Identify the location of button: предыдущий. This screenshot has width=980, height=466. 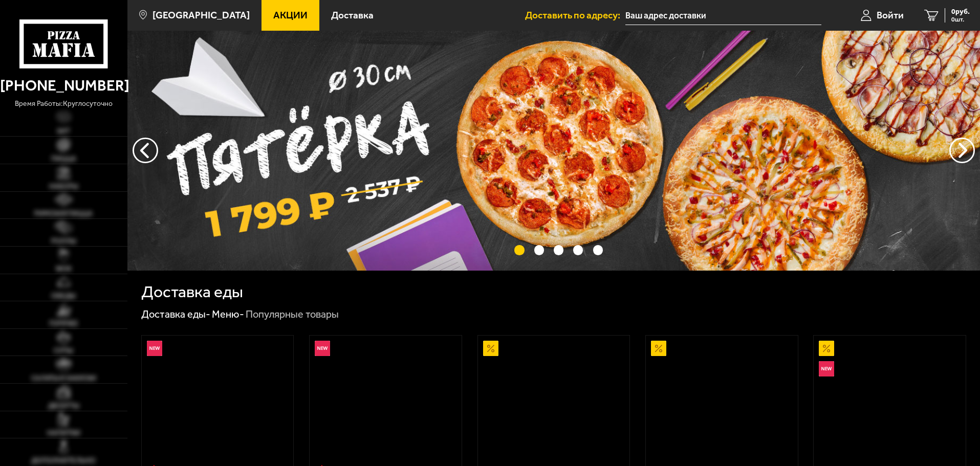
(962, 151).